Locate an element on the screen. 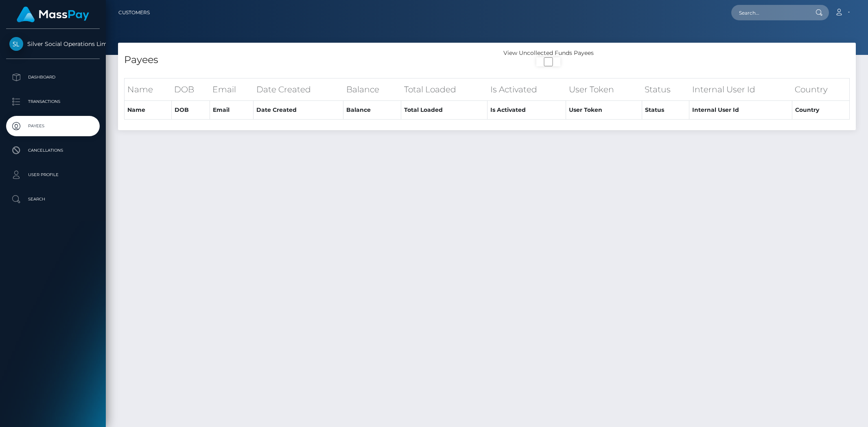 The height and width of the screenshot is (427, 868). span: Silver Social Operations Limited is located at coordinates (53, 44).